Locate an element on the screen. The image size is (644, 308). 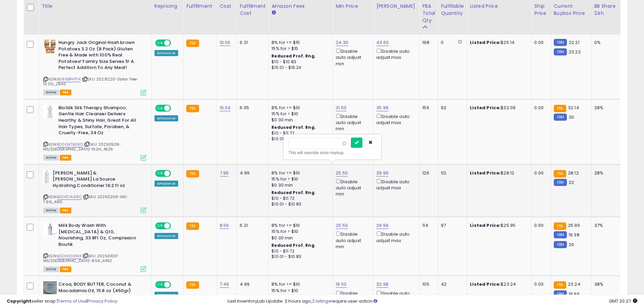
a: 19.50 is located at coordinates (341, 284).